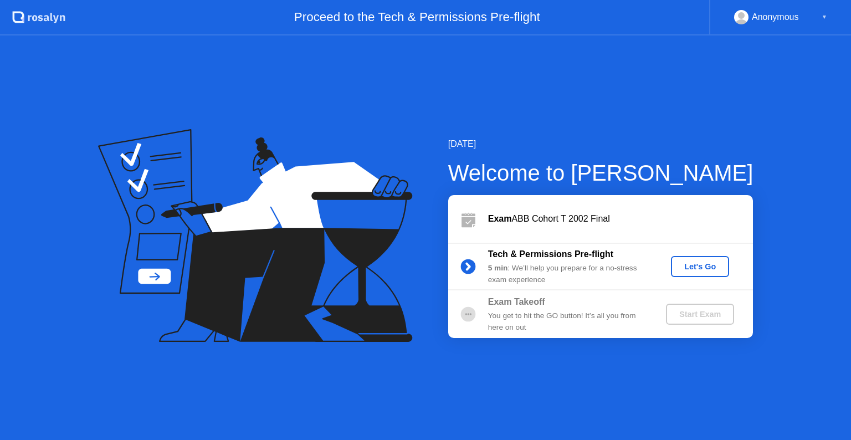  I want to click on b: Tech & Permissions Pre-flight, so click(551, 254).